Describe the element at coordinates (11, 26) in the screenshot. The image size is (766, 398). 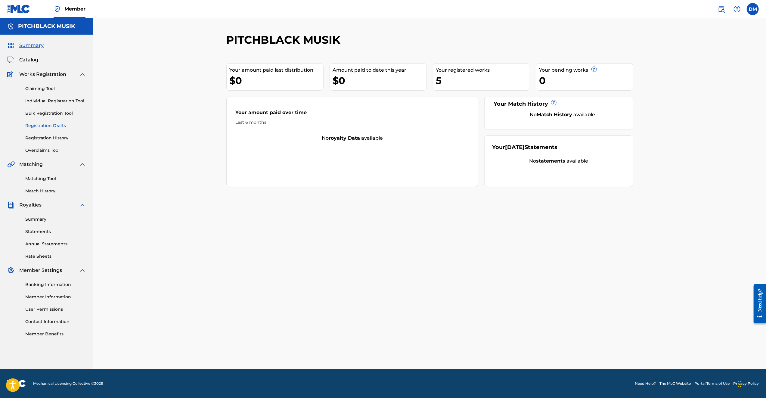
I see `img: Accounts` at that location.